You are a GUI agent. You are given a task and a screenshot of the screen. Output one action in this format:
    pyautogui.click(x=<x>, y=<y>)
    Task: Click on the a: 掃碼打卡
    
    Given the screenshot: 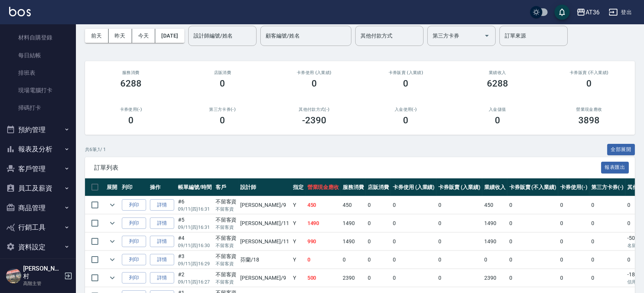 What is the action you would take?
    pyautogui.click(x=38, y=108)
    